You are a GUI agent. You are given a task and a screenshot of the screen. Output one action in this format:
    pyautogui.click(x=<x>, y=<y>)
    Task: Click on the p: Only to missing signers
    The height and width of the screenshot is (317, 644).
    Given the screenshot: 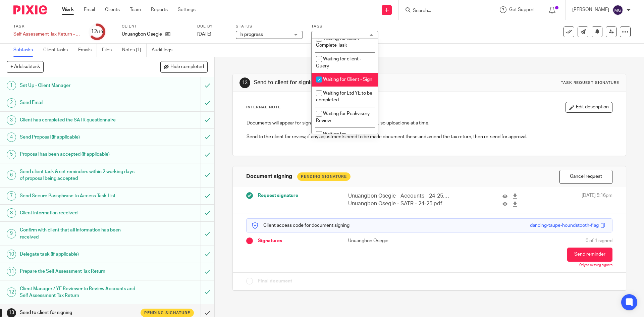 What is the action you would take?
    pyautogui.click(x=596, y=266)
    